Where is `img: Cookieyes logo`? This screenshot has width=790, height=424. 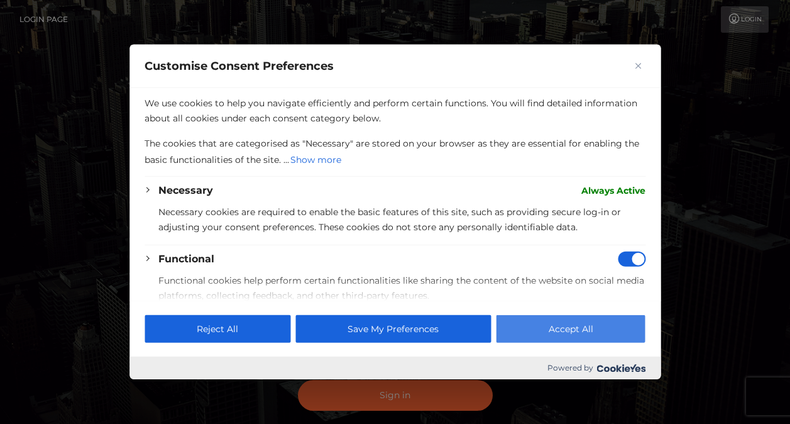
img: Cookieyes logo is located at coordinates (621, 368).